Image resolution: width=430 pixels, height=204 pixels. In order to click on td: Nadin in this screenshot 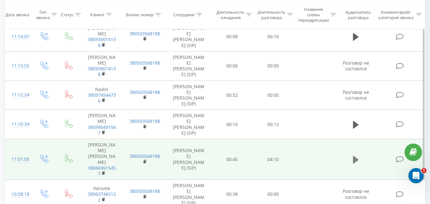, I will do `click(102, 95)`.